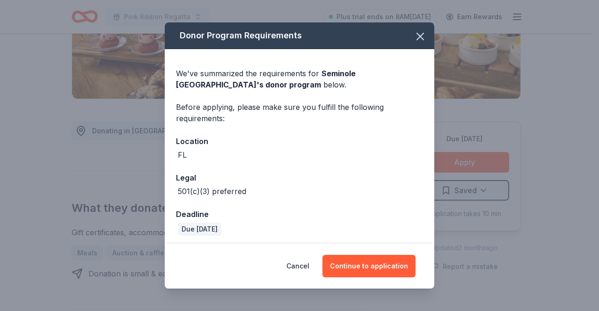 The height and width of the screenshot is (311, 599). Describe the element at coordinates (298, 266) in the screenshot. I see `button: Cancel` at that location.